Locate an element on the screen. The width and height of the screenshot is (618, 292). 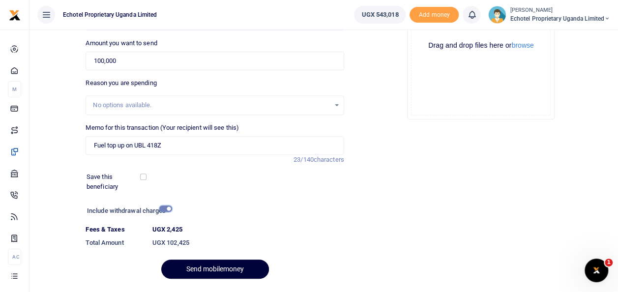
a: Add money is located at coordinates (434, 14).